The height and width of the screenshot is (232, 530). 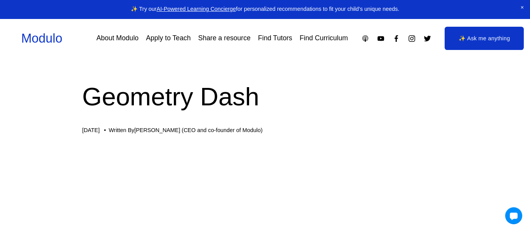 I want to click on a: Facebook, so click(x=396, y=38).